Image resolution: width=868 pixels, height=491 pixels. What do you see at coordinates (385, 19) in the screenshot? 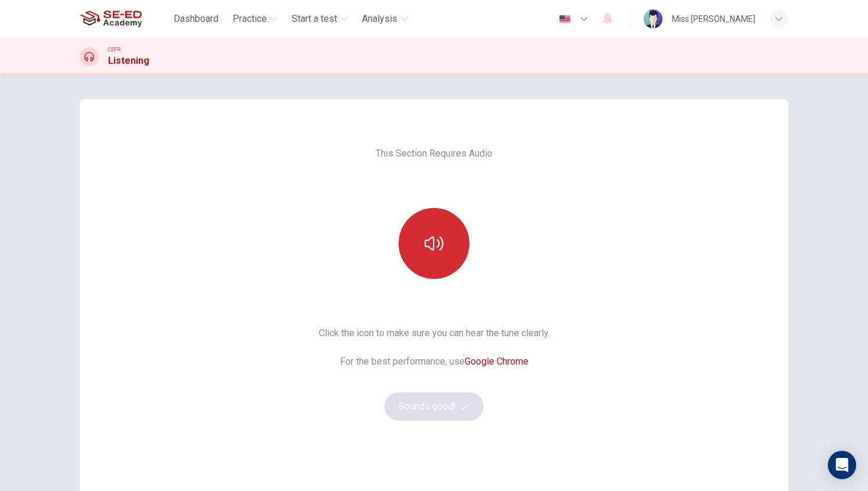
I see `button: Analysis` at bounding box center [385, 19].